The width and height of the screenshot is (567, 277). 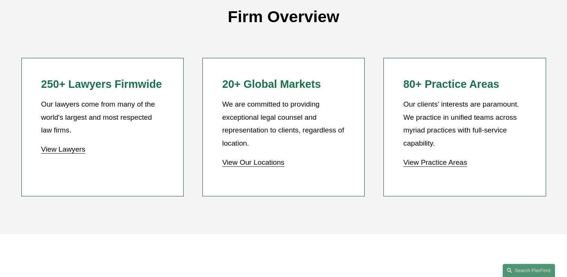 What do you see at coordinates (465, 84) in the screenshot?
I see `h2: 80+ Practice Areas` at bounding box center [465, 84].